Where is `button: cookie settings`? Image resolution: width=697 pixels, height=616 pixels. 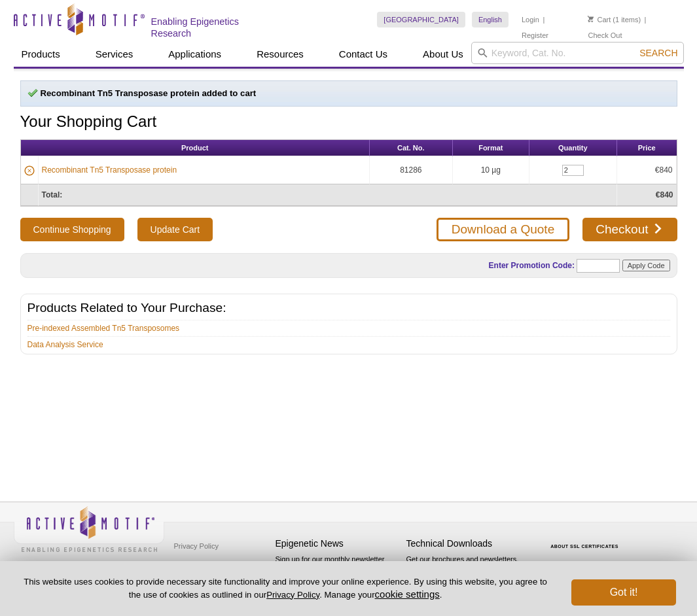
button: cookie settings is located at coordinates (407, 594).